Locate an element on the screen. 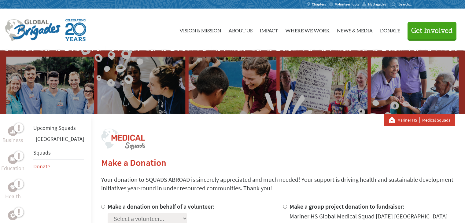  li: Upcoming Squads is located at coordinates (59, 128).